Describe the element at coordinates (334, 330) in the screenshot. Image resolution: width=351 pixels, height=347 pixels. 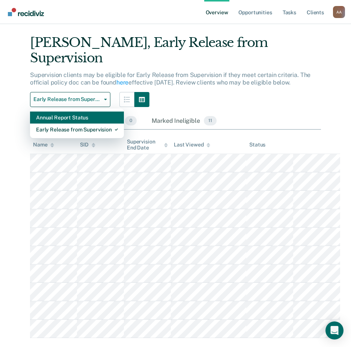
I see `div: Open Intercom Messenger` at that location.